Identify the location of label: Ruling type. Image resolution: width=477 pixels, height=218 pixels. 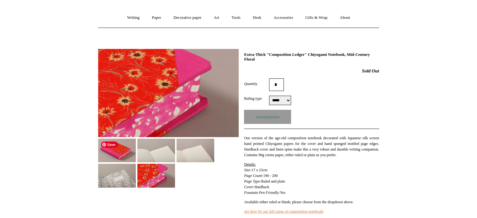
(256, 98).